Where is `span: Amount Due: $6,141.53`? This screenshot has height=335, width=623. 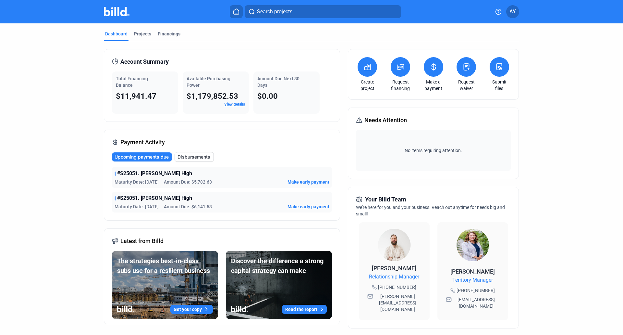
span: Amount Due: $6,141.53 is located at coordinates (188, 207).